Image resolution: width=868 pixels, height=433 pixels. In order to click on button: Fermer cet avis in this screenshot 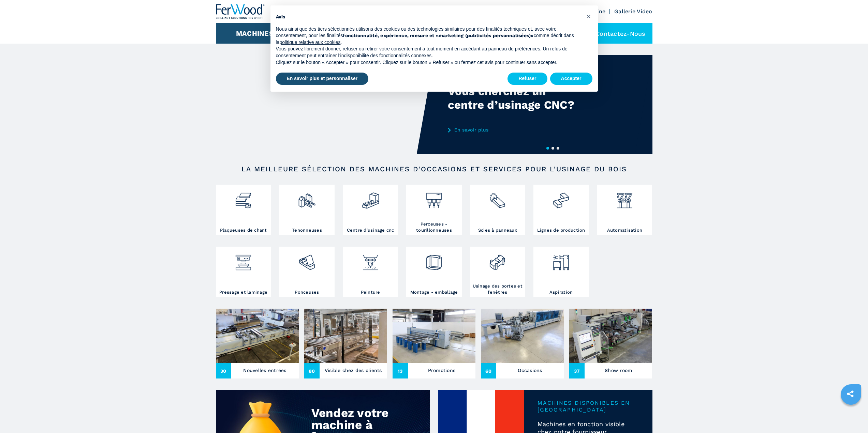, I will do `click(589, 16)`.